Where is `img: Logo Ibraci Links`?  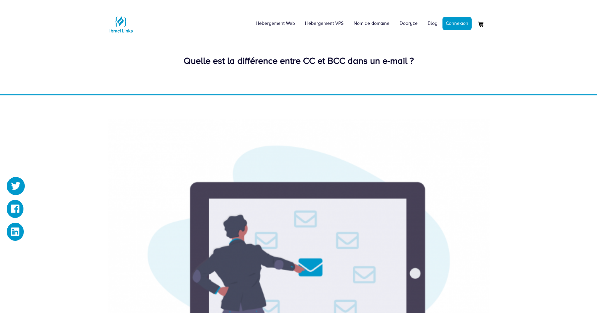 img: Logo Ibraci Links is located at coordinates (121, 24).